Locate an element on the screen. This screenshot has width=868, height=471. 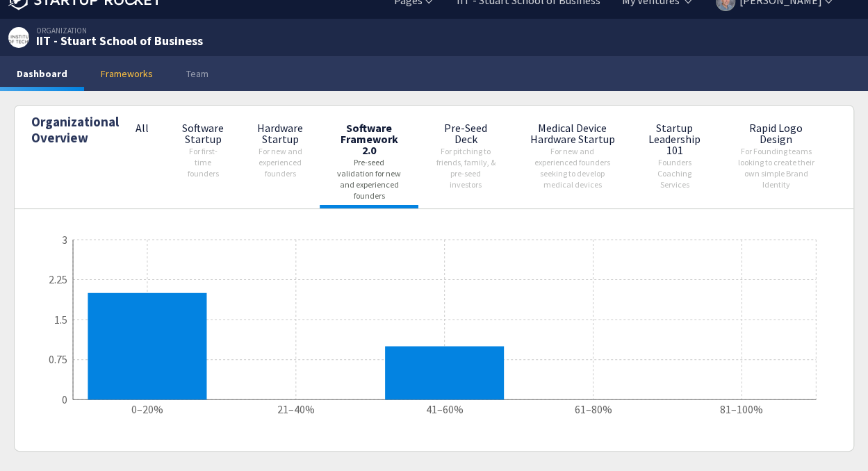
div: Pre-Seed Deck is located at coordinates (466, 133).